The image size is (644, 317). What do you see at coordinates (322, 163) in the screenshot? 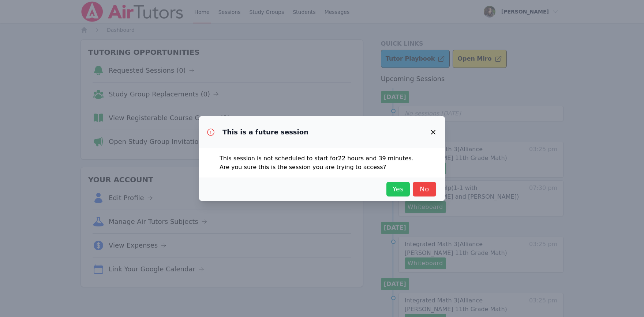
I see `p: This session is not scheduled to start for 22 hours and 39 minutes . Are you sure this is the ses...` at bounding box center [322, 163].